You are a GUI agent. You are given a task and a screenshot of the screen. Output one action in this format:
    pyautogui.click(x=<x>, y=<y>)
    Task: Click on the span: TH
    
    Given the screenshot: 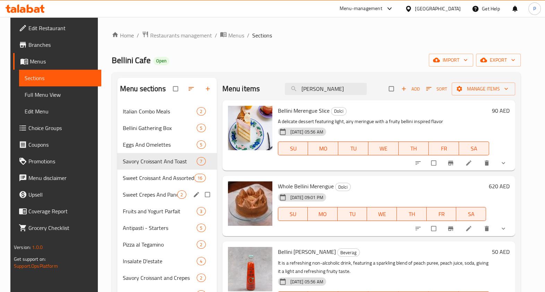 What is the action you would take?
    pyautogui.click(x=414, y=149)
    